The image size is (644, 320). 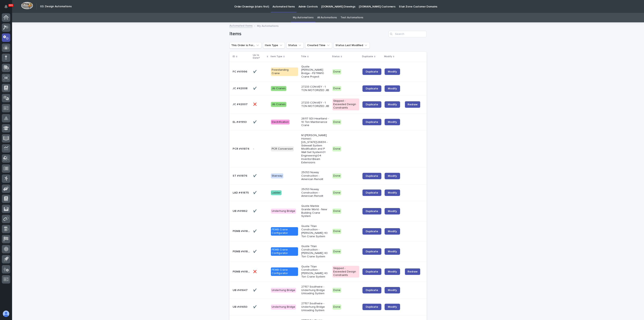 What do you see at coordinates (240, 121) in the screenshot?
I see `p: EL #41993` at bounding box center [240, 121].